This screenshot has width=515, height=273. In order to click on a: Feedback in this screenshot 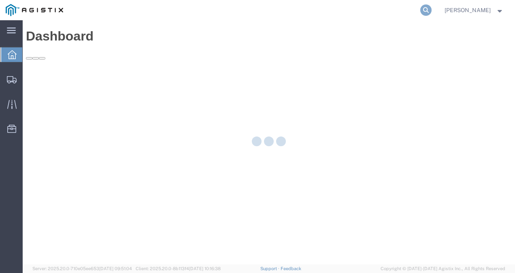, I will do `click(291, 269)`.